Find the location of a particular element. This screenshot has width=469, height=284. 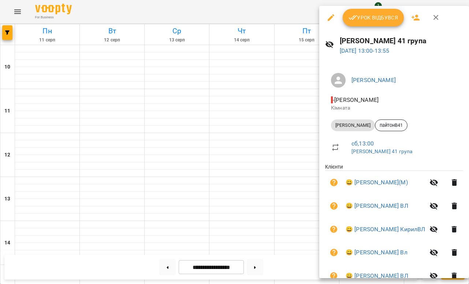

button: Урок відбувся is located at coordinates (374, 18).